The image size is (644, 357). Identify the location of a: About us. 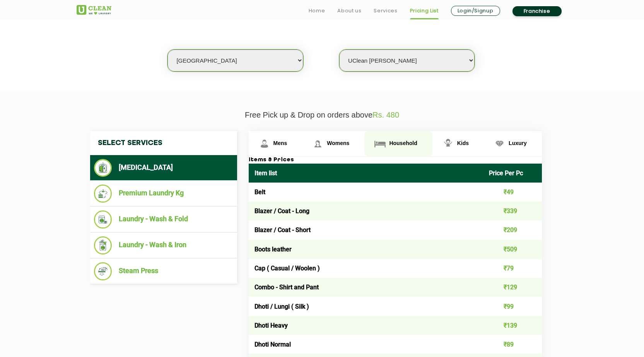
(349, 11).